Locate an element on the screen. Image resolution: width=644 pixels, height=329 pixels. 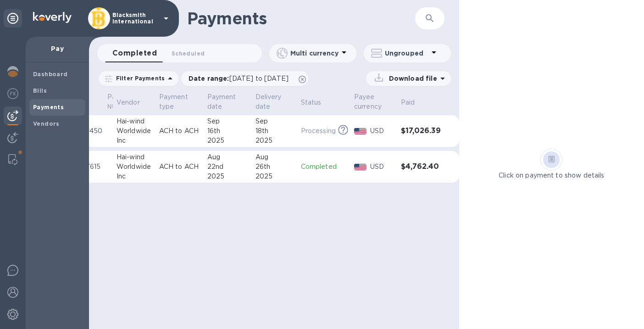
p: Completed is located at coordinates (324, 167).